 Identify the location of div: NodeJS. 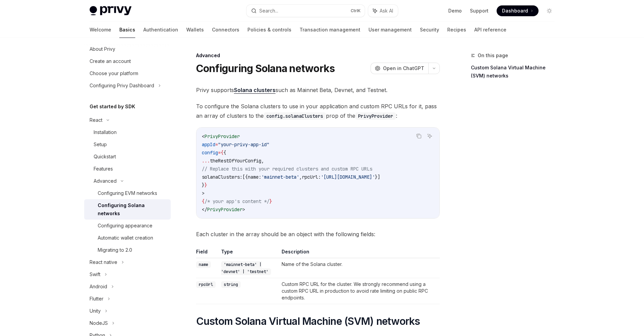
(99, 323).